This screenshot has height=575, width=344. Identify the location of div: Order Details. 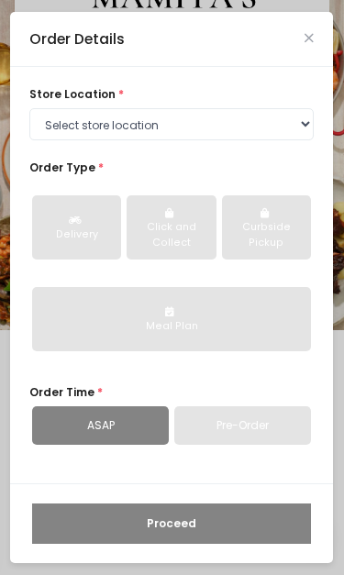
(77, 39).